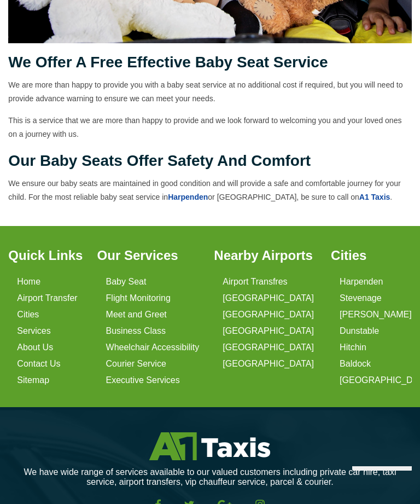 Image resolution: width=420 pixels, height=504 pixels. I want to click on a: Flight Monitoring, so click(139, 298).